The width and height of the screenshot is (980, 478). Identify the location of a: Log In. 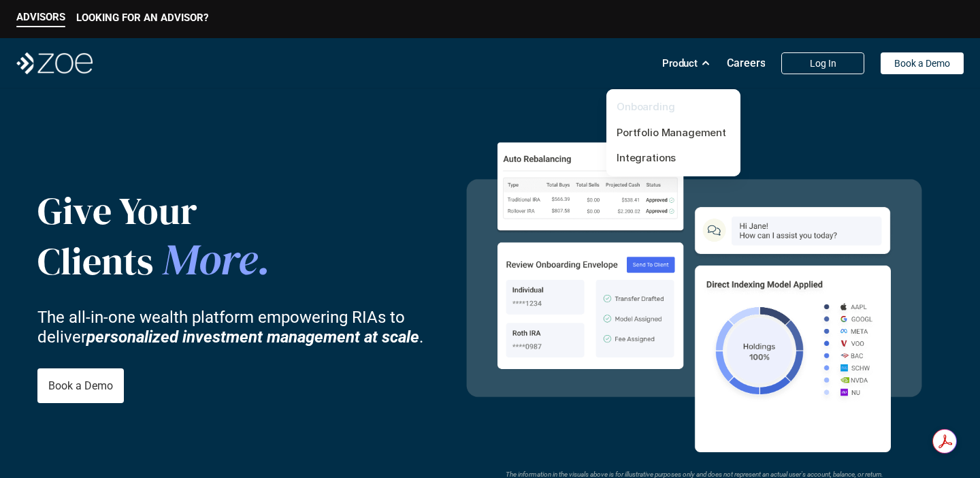
(823, 64).